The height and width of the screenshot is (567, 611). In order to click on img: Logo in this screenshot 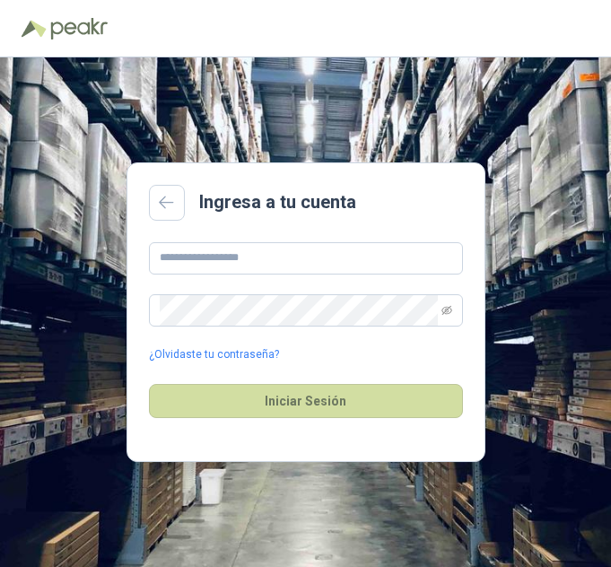, I will do `click(34, 29)`.